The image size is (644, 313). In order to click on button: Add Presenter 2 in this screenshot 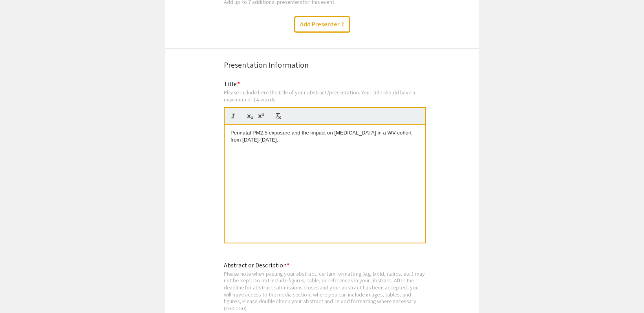, I will do `click(322, 24)`.